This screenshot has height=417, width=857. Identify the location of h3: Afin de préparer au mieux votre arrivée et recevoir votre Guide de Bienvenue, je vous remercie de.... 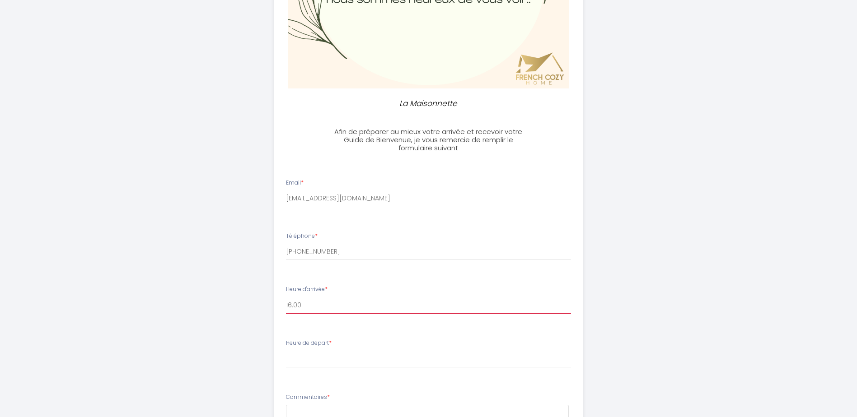
(428, 140).